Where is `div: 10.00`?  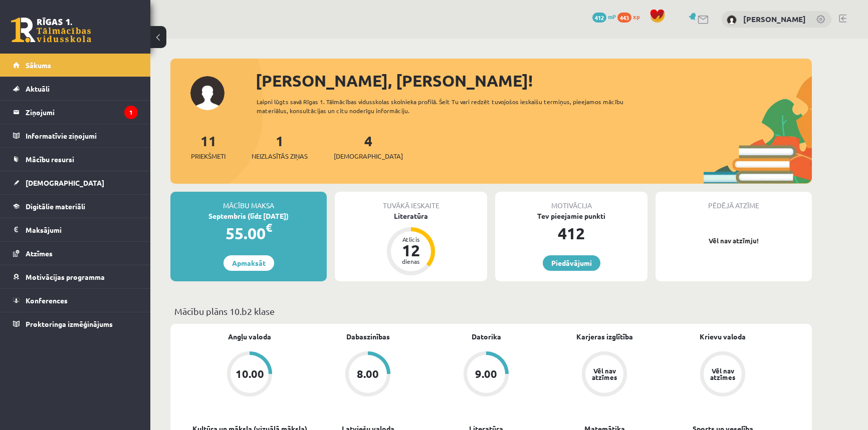 div: 10.00 is located at coordinates (250, 374).